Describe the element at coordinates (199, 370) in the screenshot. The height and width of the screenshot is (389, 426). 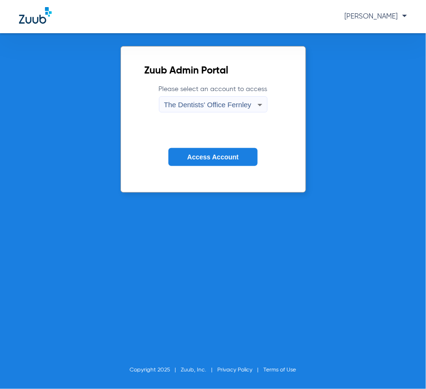
I see `li: Zuub, Inc.` at that location.